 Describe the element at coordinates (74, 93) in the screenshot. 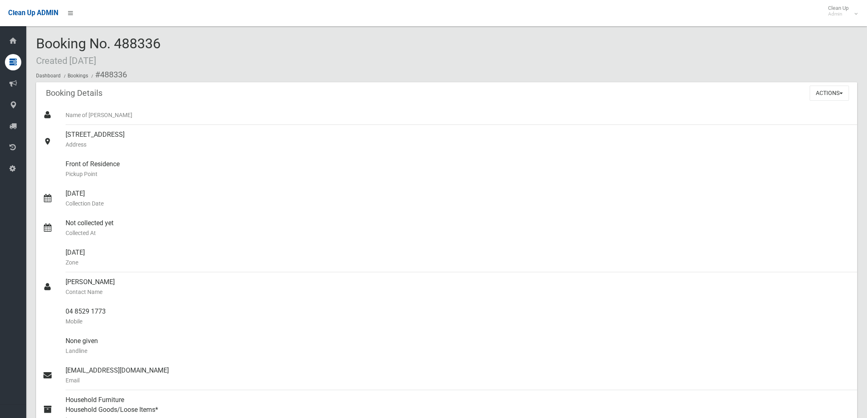

I see `header: Booking Details` at that location.